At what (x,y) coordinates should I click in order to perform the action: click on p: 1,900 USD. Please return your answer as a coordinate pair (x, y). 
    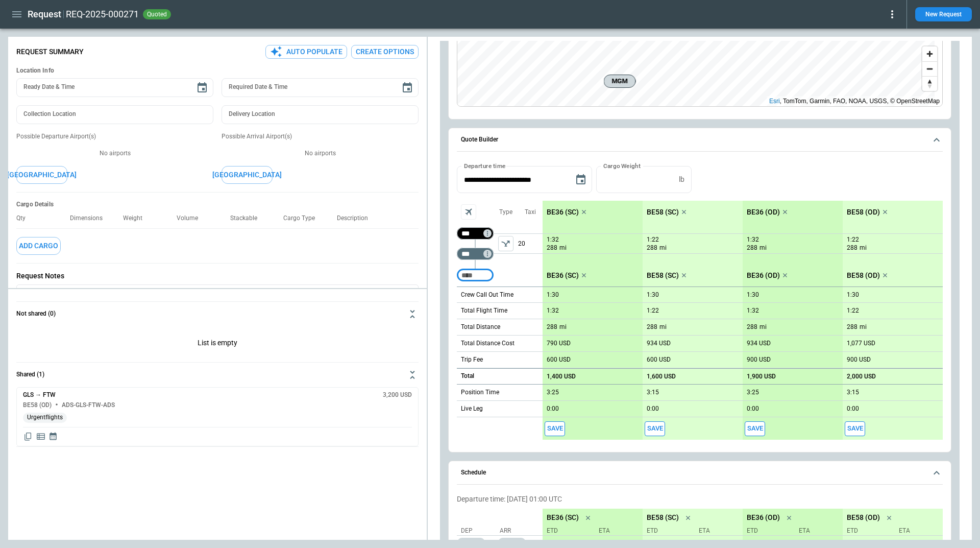
    Looking at the image, I should click on (761, 377).